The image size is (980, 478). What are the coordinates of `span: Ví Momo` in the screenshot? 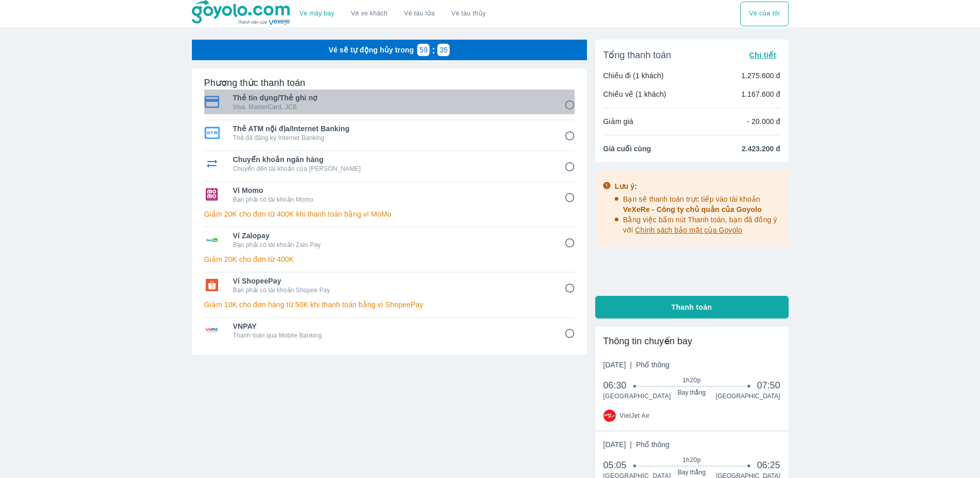 It's located at (392, 190).